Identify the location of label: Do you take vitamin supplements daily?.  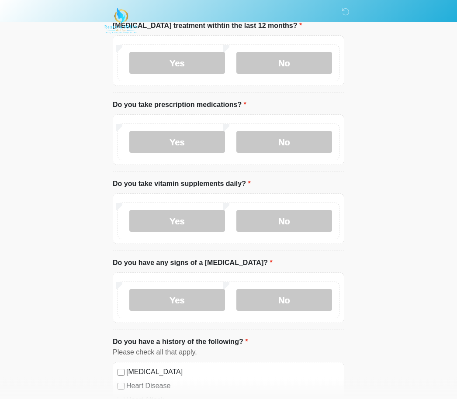
(182, 184).